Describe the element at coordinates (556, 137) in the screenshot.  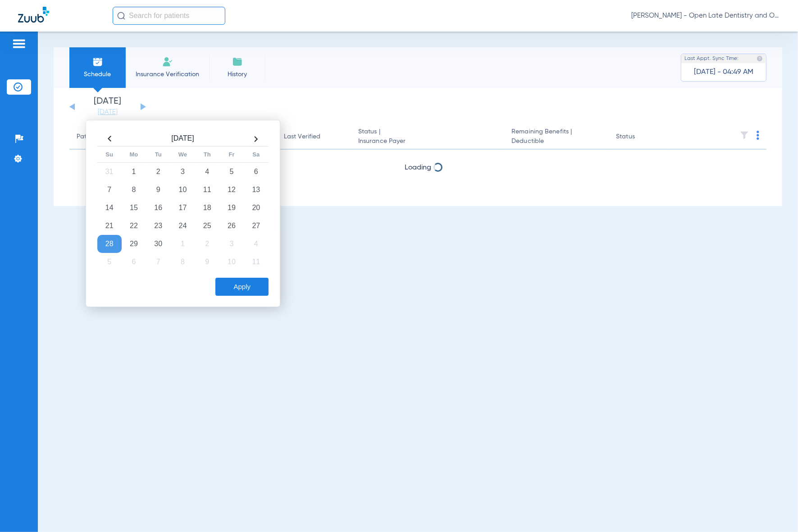
I see `th: Remaining Benefits |` at that location.